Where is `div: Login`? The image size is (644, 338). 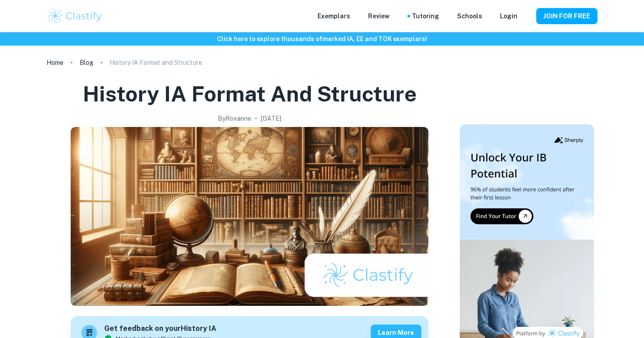
div: Login is located at coordinates (509, 16).